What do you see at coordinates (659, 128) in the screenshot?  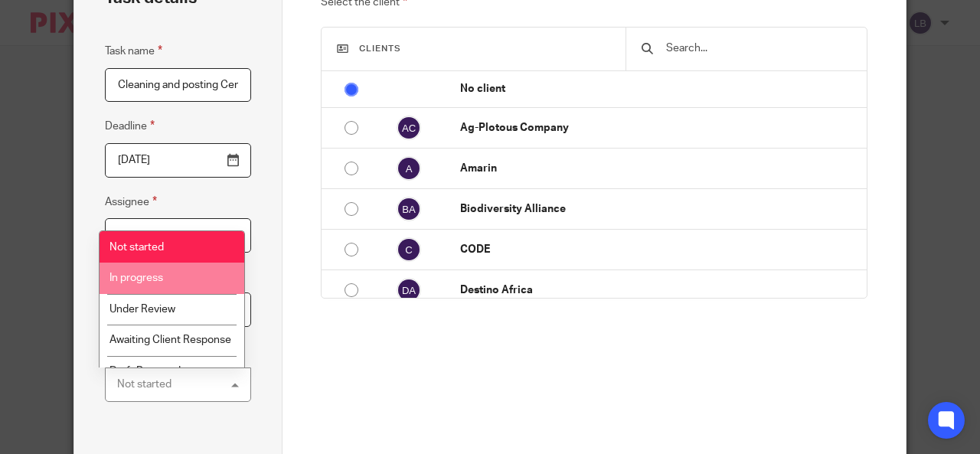 I see `p: Ag-Plotous Company` at bounding box center [659, 128].